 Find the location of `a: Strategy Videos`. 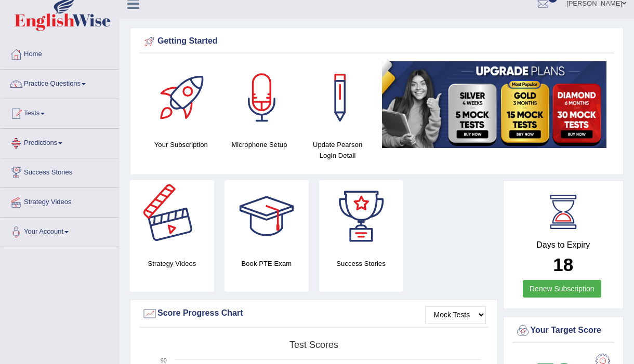

a: Strategy Videos is located at coordinates (60, 201).